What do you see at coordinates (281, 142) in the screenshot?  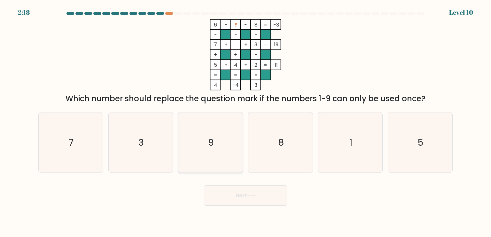 I see `text: 8` at bounding box center [281, 142].